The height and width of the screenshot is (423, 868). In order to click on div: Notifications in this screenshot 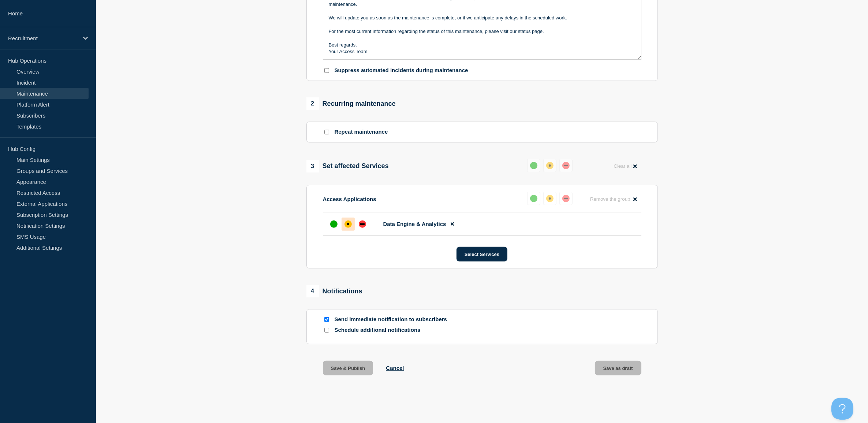, I will do `click(334, 291)`.